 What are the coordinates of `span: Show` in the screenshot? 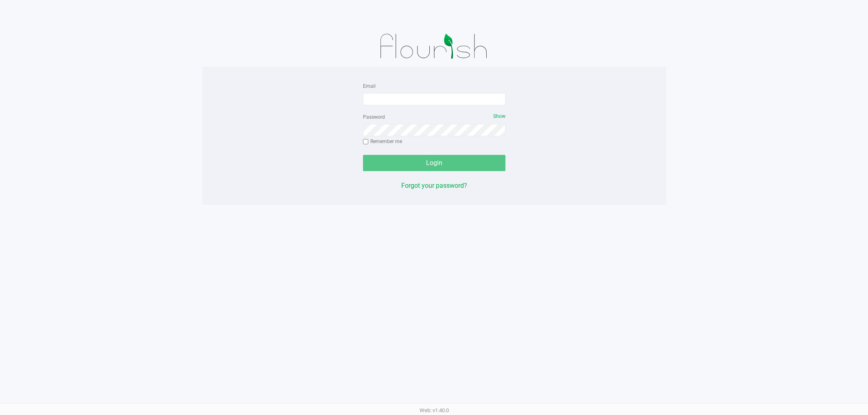 It's located at (499, 117).